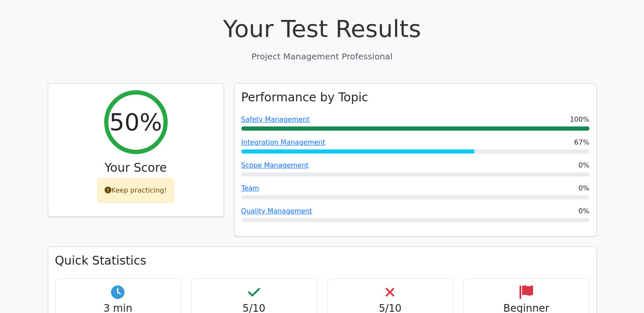  What do you see at coordinates (275, 165) in the screenshot?
I see `a: Scope Management` at bounding box center [275, 165].